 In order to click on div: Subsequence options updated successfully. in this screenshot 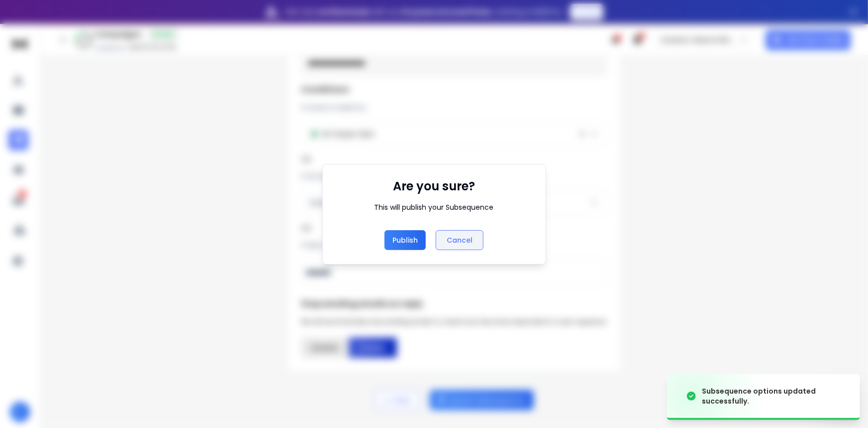, I will do `click(775, 395)`.